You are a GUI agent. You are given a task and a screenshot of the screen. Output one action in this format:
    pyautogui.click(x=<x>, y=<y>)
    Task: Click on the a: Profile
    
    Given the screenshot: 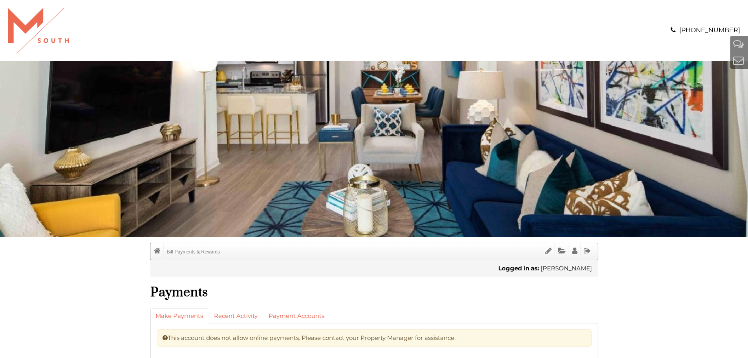 What is the action you would take?
    pyautogui.click(x=575, y=251)
    